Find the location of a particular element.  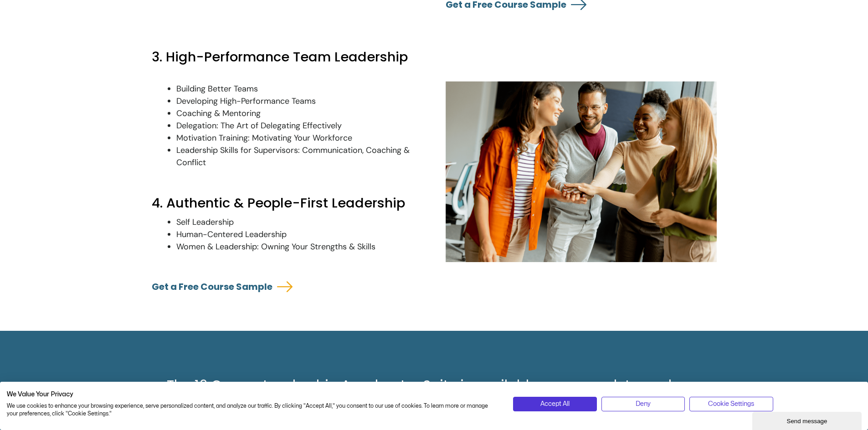

p: Motivation Training: Motivating Your Workforce is located at coordinates (300, 138).